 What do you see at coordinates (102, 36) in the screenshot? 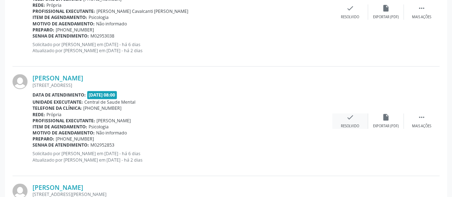
I see `span: M02953038` at bounding box center [102, 36].